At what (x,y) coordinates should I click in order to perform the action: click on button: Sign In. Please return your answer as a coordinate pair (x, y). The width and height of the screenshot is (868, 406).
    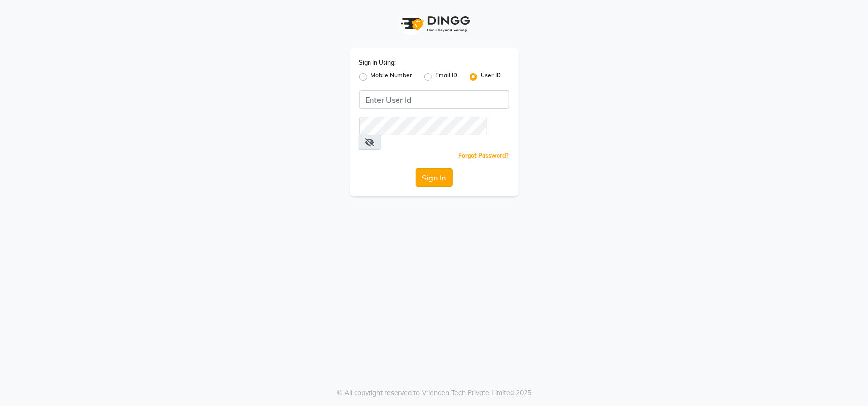
    Looking at the image, I should click on (434, 178).